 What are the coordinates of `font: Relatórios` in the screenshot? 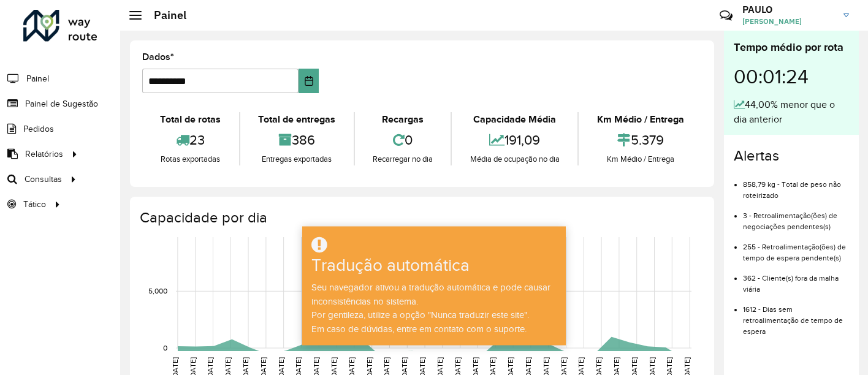 It's located at (44, 154).